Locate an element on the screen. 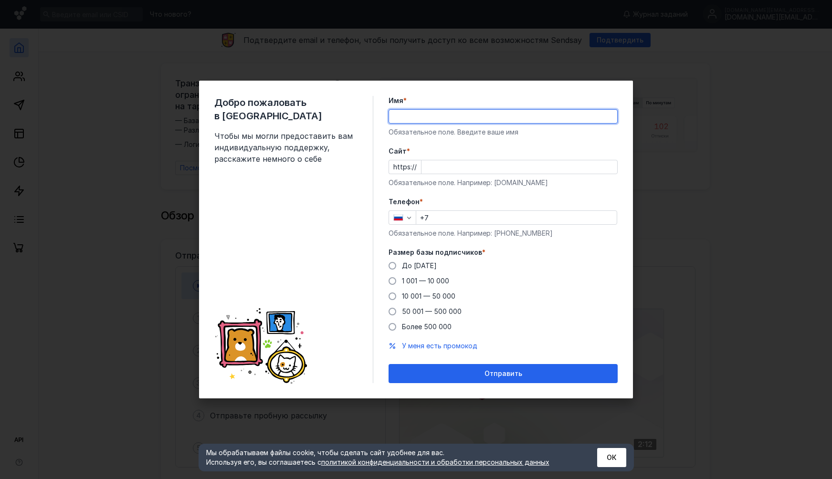  div: Мы обрабатываем файлы cookie, чтобы сделать сайт удобнее для вас. Используя его, вы соглашаетесь c is located at coordinates (390, 458).